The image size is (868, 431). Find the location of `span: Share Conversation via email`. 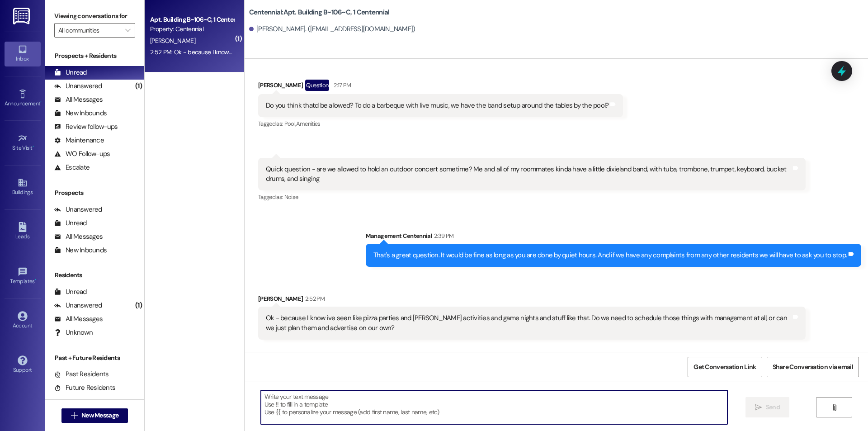

span: Share Conversation via email is located at coordinates (813, 366).